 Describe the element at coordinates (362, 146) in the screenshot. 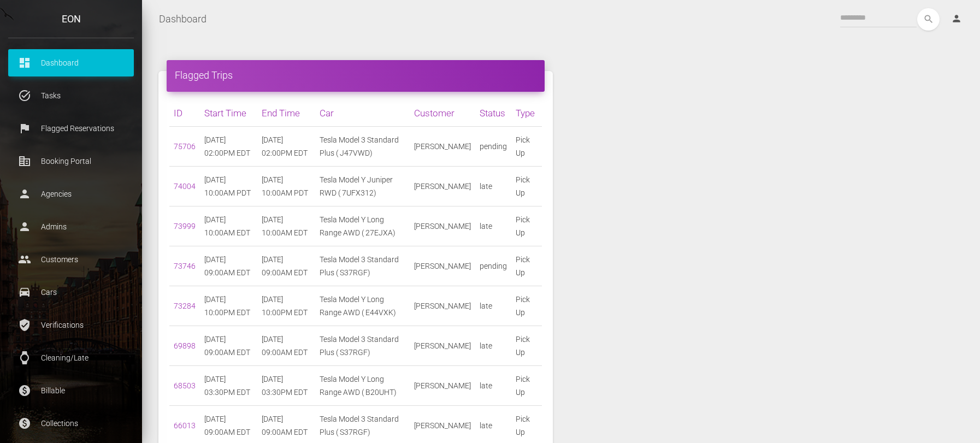

I see `td: Tesla Model 3 Standard Plus ( J47VWD)` at that location.